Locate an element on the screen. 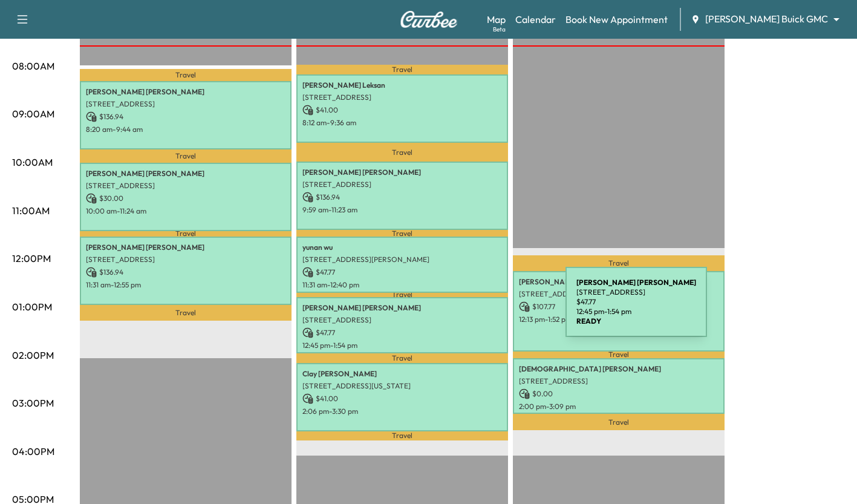  p: 01:00PM is located at coordinates (32, 307).